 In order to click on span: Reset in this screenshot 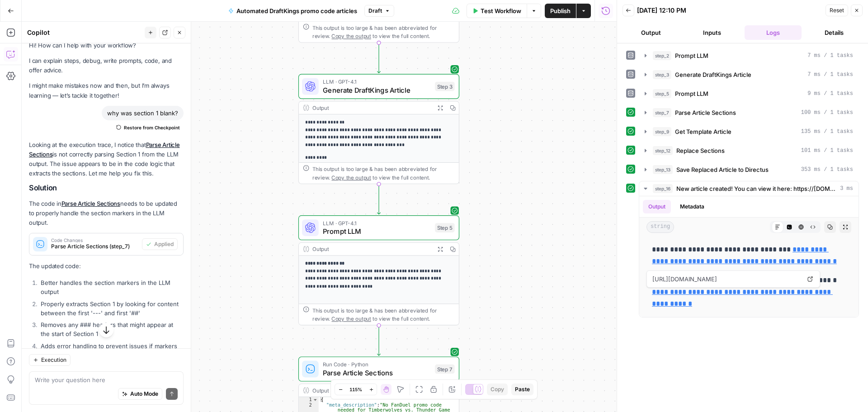, I will do `click(837, 11)`.